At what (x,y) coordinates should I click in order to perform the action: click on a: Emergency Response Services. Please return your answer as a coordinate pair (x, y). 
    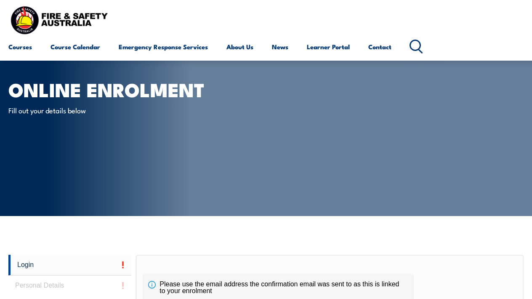
    Looking at the image, I should click on (163, 47).